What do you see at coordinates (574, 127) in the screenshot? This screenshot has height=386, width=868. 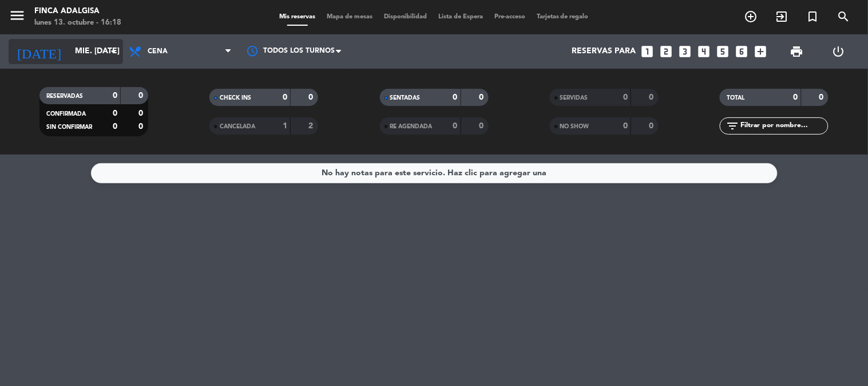 I see `span: NO SHOW` at bounding box center [574, 127].